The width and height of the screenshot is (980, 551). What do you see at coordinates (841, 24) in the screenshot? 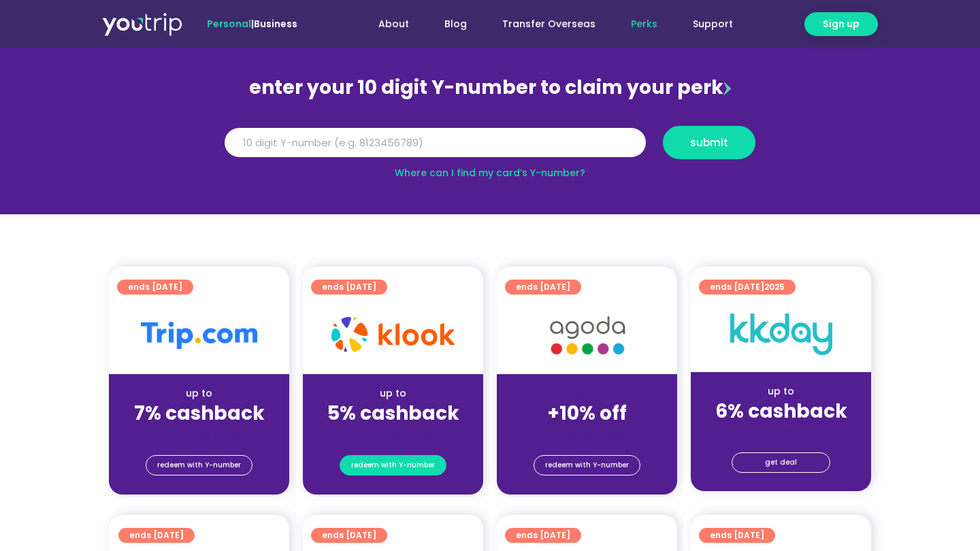
I see `a: Sign up` at bounding box center [841, 24].